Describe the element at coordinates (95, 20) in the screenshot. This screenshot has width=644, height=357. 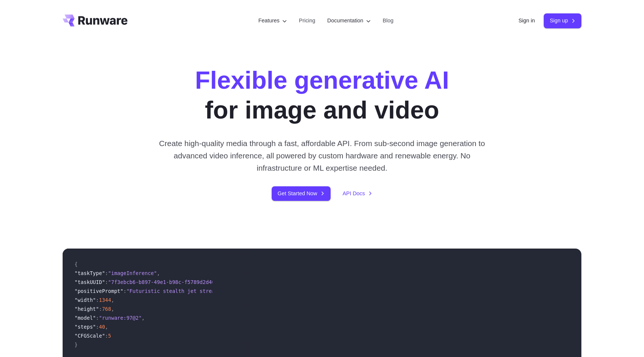
I see `a: Go to /` at that location.